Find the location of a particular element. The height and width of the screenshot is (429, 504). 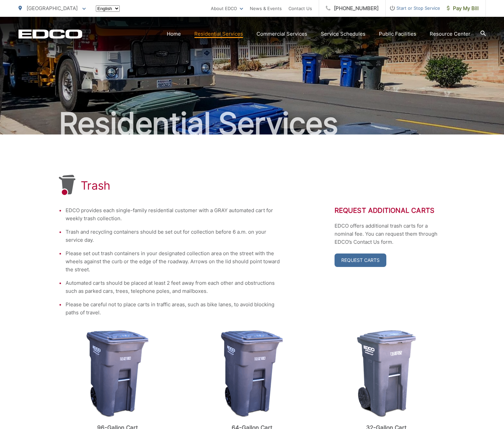

li: Trash and recycling containers should be set out for collection before 6 a.m. on your service day. is located at coordinates (173, 236).